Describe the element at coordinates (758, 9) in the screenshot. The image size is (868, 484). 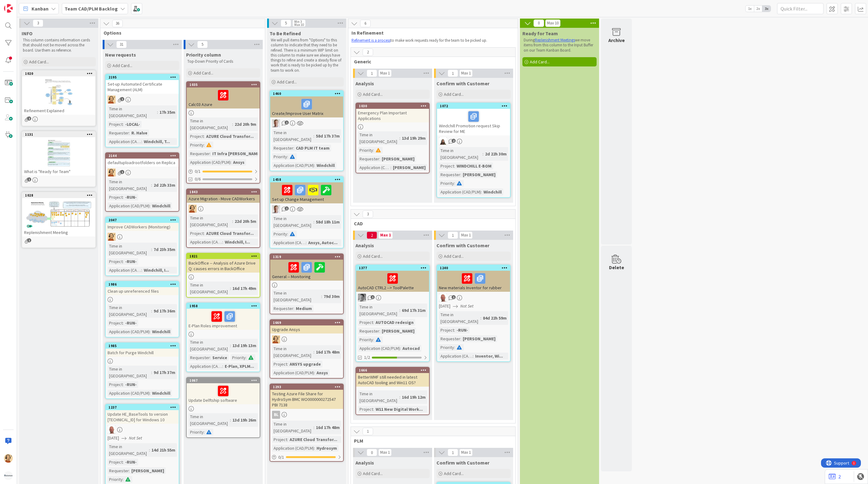
I see `span: 2x` at that location.